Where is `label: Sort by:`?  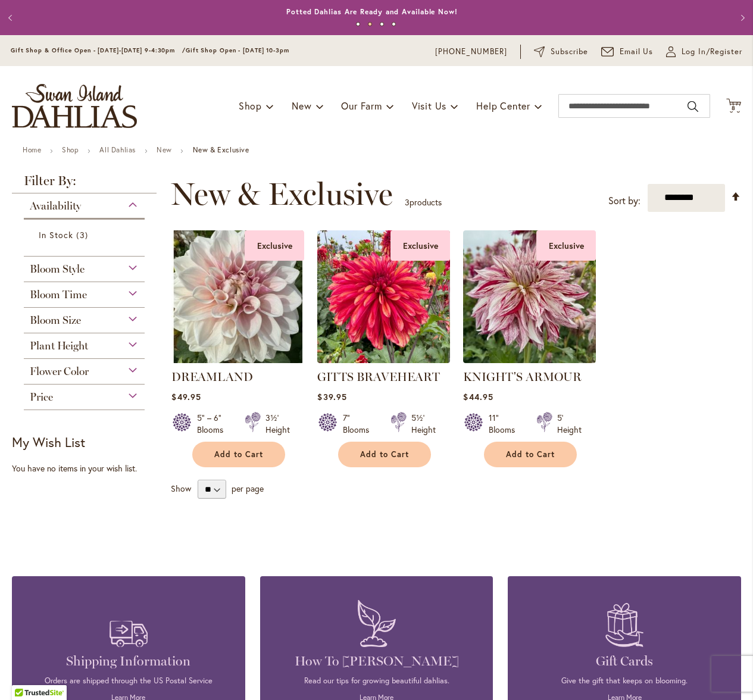
label: Sort by: is located at coordinates (625, 201).